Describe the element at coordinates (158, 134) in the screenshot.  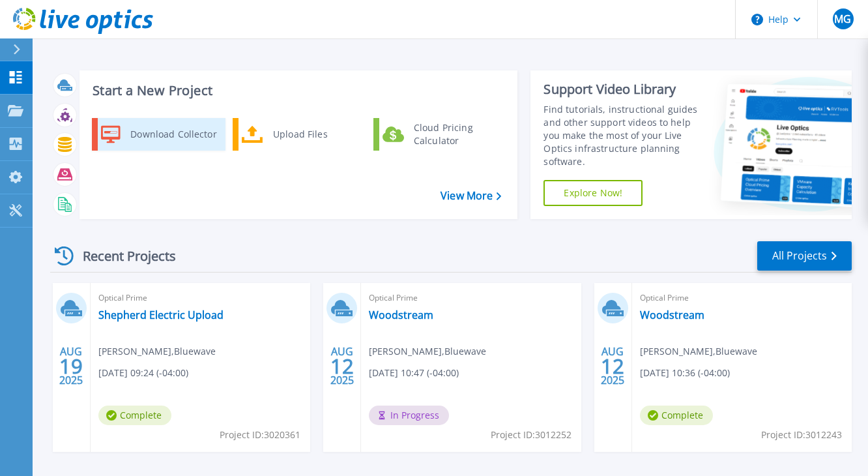
I see `a: Download Collector` at that location.